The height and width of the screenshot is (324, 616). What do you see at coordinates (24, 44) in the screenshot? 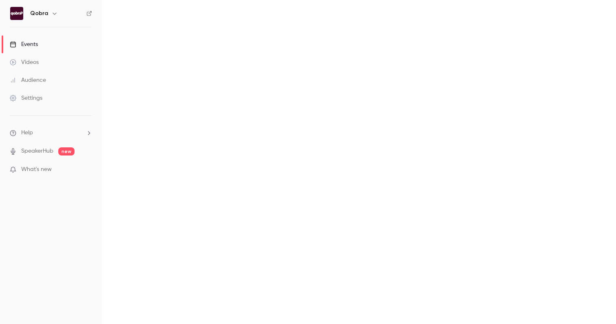
I see `div: Events` at bounding box center [24, 44].